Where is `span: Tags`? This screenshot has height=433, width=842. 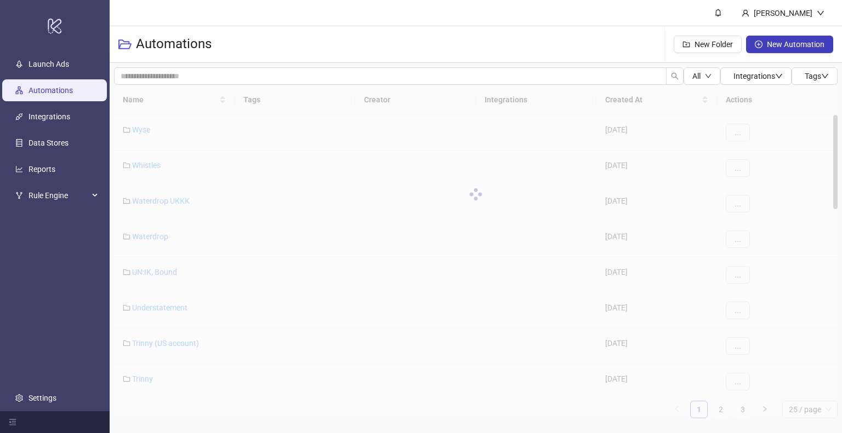
span: Tags is located at coordinates (816, 76).